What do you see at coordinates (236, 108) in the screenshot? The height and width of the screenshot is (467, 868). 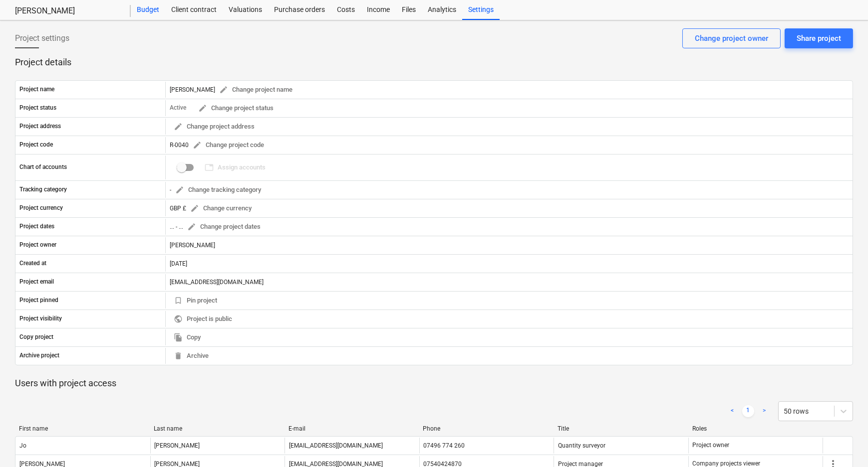 I see `button: Change project status` at bounding box center [236, 108].